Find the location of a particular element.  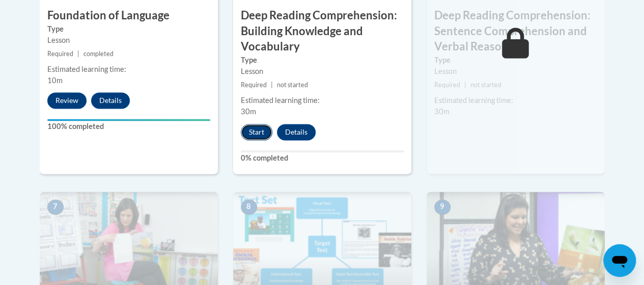

span: 9 is located at coordinates (442, 207).